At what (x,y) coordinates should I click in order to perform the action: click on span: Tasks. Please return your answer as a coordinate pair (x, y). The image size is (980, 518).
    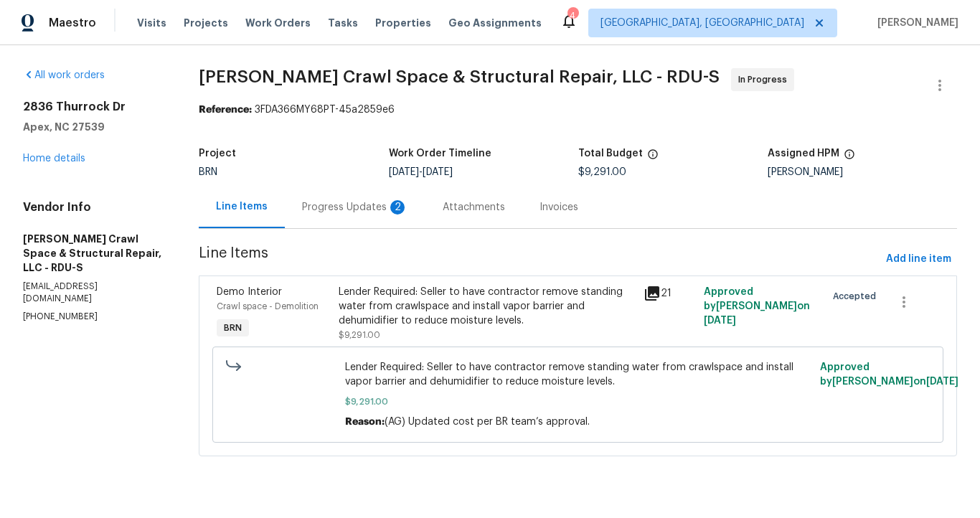
    Looking at the image, I should click on (343, 23).